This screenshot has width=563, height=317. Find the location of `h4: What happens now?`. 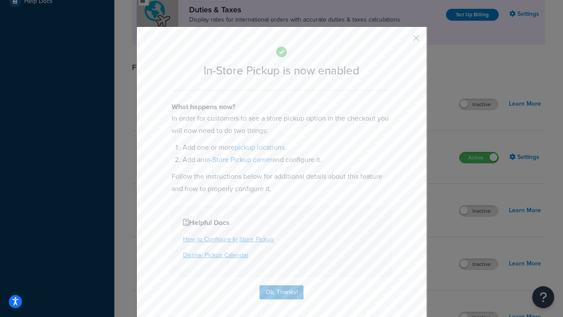

h4: What happens now? is located at coordinates (281, 107).